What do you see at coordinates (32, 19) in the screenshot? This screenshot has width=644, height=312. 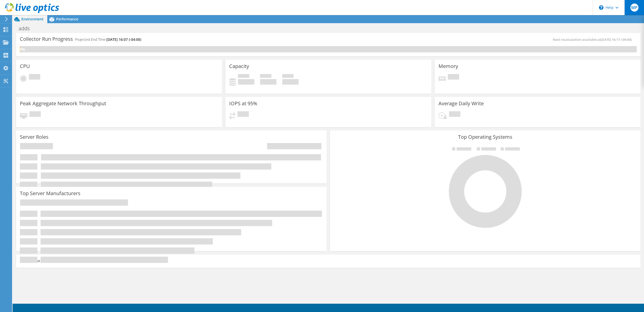 I see `span: Environment` at bounding box center [32, 19].